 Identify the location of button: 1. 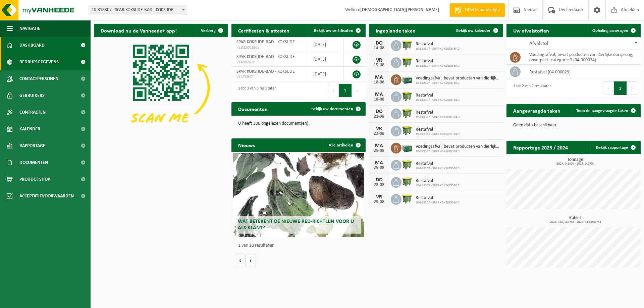
(345, 90).